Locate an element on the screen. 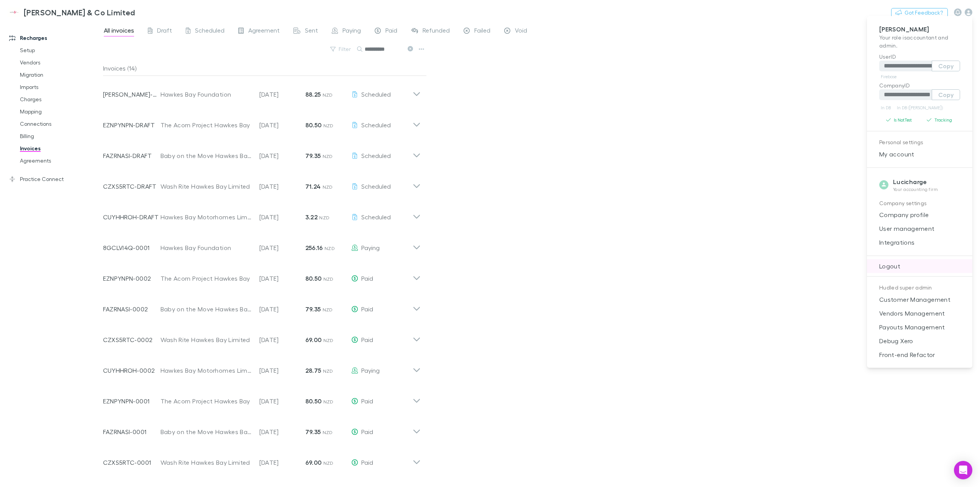 Image resolution: width=980 pixels, height=487 pixels. span: Debug Xero is located at coordinates (919, 341).